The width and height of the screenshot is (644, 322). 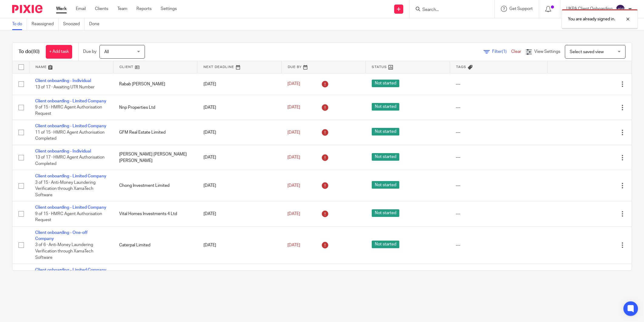 What do you see at coordinates (122, 9) in the screenshot?
I see `a: Team` at bounding box center [122, 9].